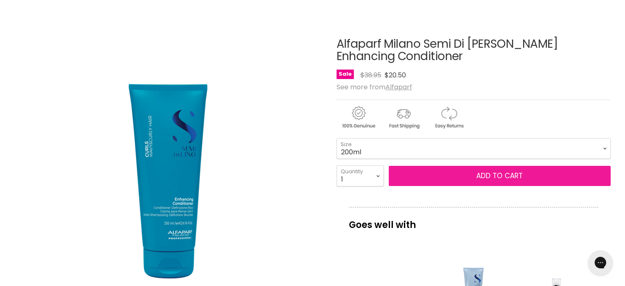  Describe the element at coordinates (399, 87) in the screenshot. I see `u: Alfaparf` at that location.